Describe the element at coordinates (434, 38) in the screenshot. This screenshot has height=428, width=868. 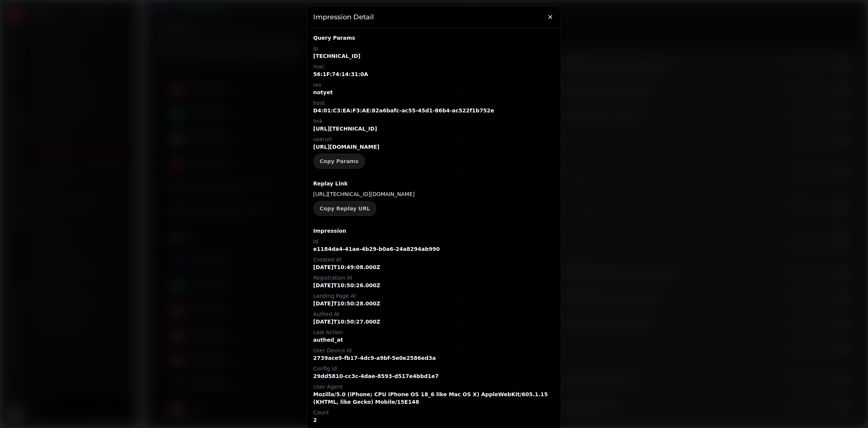
I see `p: Query Params` at that location.